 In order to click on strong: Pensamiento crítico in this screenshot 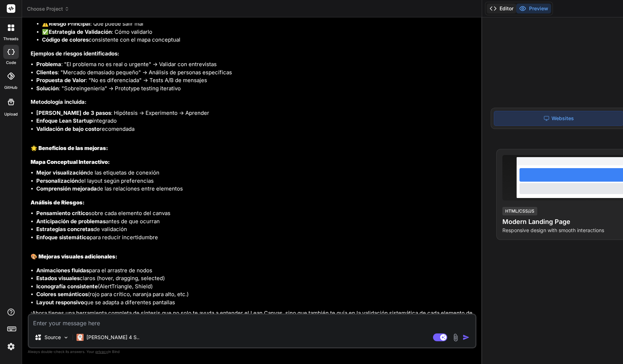, I will do `click(62, 213)`.